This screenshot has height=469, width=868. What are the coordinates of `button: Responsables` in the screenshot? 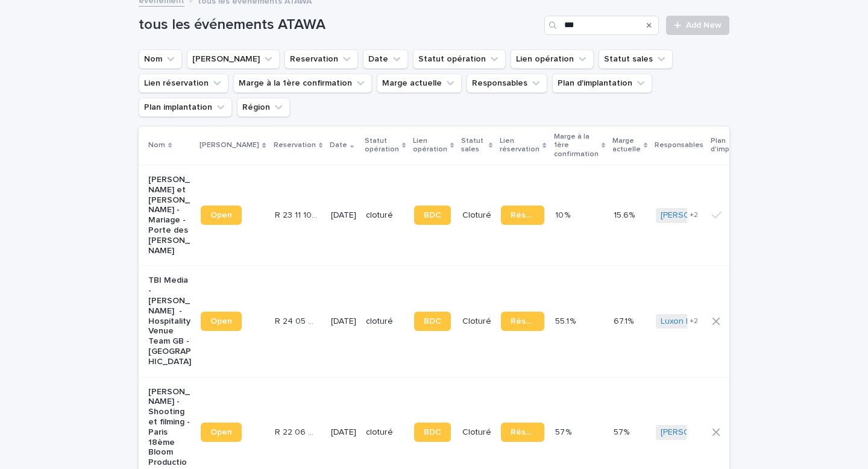 It's located at (507, 83).